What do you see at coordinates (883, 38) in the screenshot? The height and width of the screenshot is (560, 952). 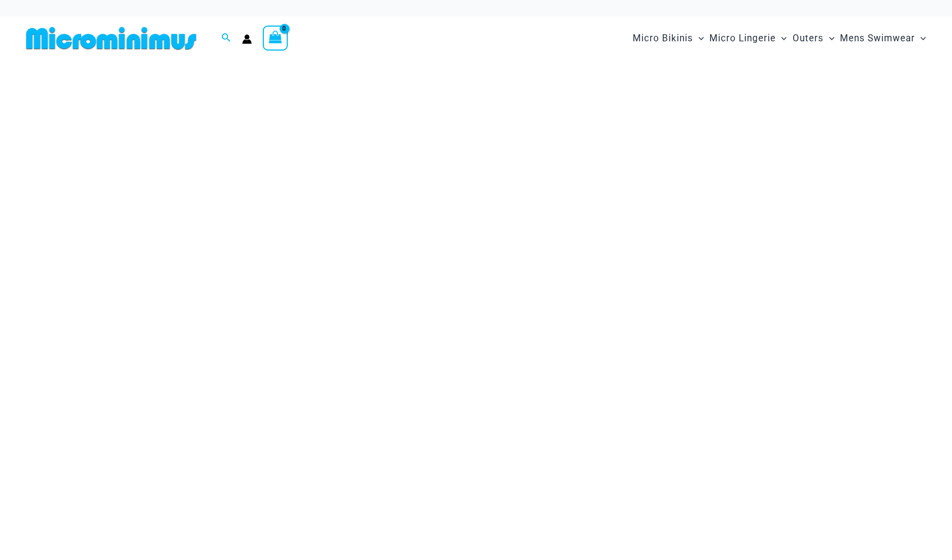 I see `a: Mens SwimwearMenu ToggleMenu Toggle` at bounding box center [883, 38].